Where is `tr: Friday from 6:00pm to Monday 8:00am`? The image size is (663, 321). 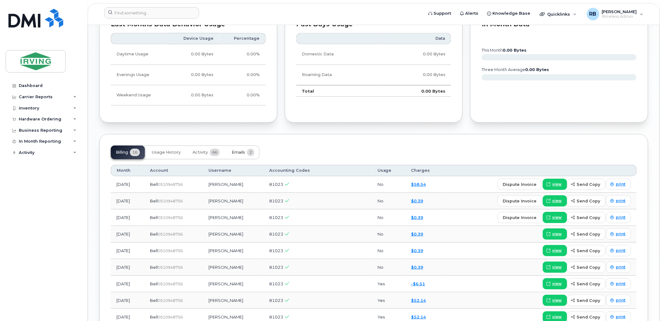
tr: Friday from 6:00pm to Monday 8:00am is located at coordinates (188, 95).